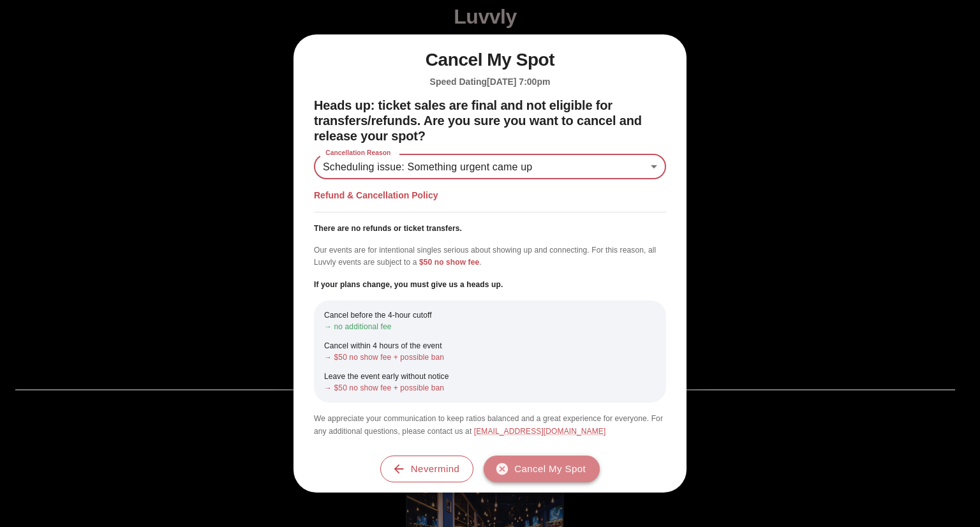  What do you see at coordinates (427, 468) in the screenshot?
I see `button: Nevermind` at bounding box center [427, 468].